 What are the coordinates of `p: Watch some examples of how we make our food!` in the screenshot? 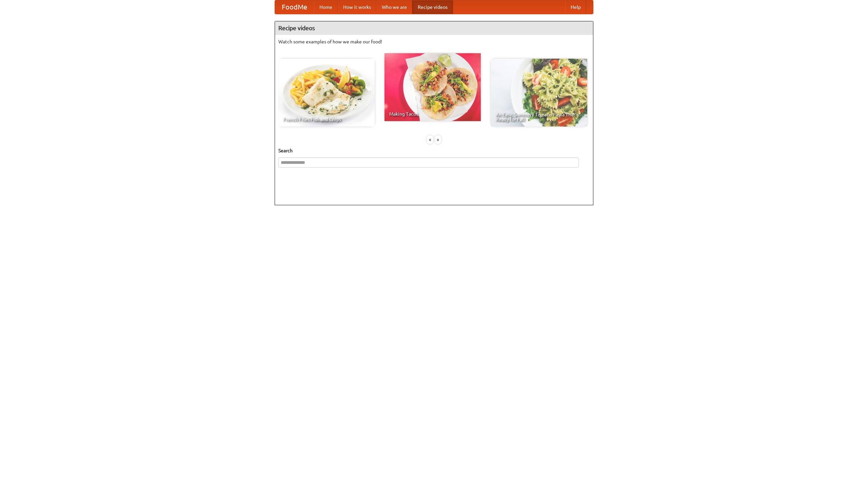 It's located at (434, 41).